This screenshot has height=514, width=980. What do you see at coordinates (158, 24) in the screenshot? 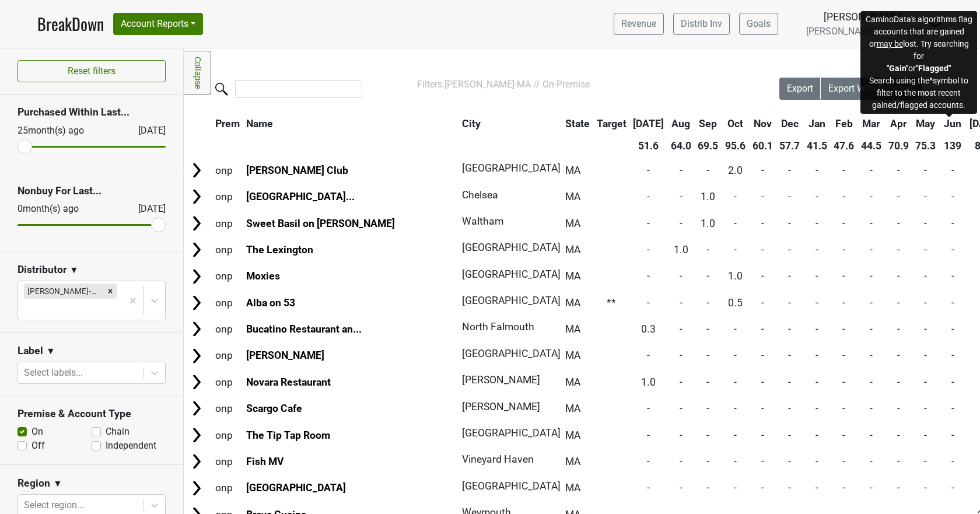
I see `button: Account Reports` at bounding box center [158, 24].